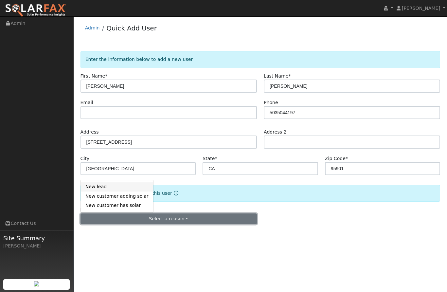  Describe the element at coordinates (117, 187) in the screenshot. I see `a: New lead` at that location.